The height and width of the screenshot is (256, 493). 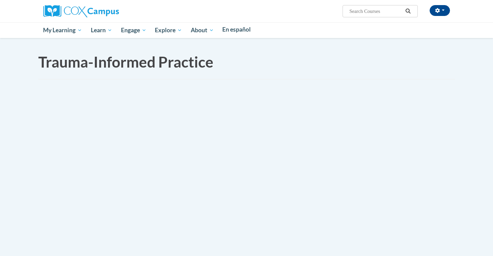 I want to click on span: Trauma-Informed Practice, so click(x=126, y=62).